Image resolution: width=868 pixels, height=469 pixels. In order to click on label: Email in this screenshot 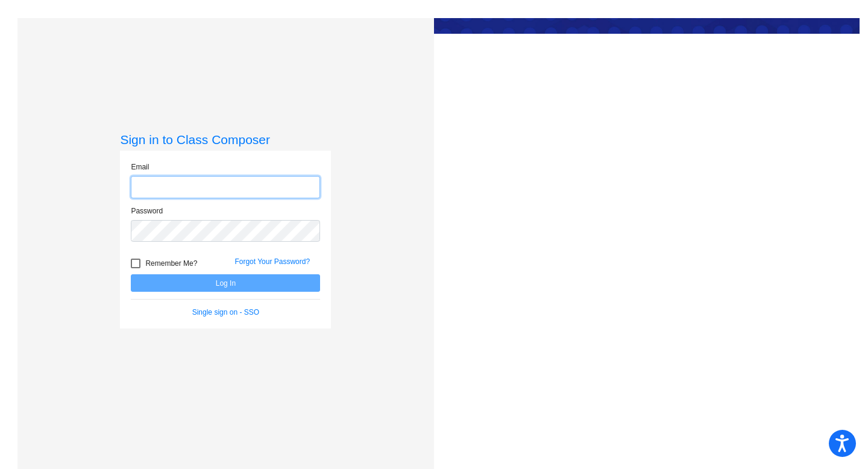, I will do `click(140, 167)`.